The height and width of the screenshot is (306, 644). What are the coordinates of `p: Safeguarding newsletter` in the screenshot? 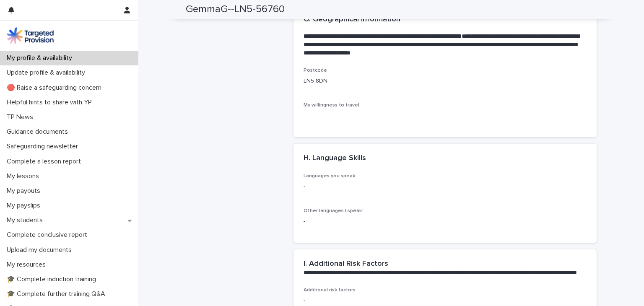 It's located at (44, 146).